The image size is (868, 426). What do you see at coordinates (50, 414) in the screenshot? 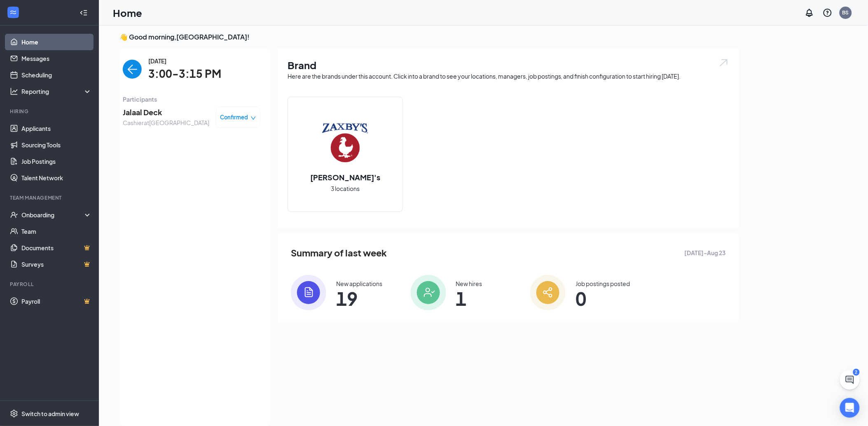
I see `div: Switch to admin view` at bounding box center [50, 414].